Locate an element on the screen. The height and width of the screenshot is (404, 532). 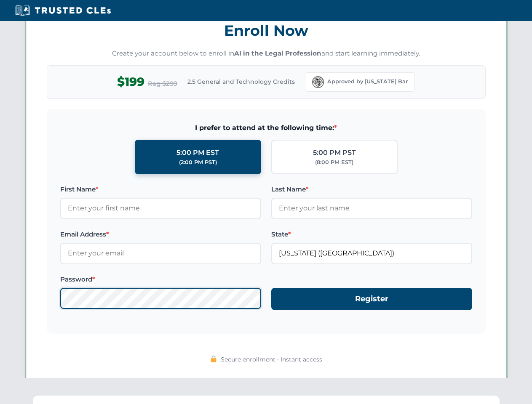
div: 5:00 PM EST is located at coordinates (198, 153).